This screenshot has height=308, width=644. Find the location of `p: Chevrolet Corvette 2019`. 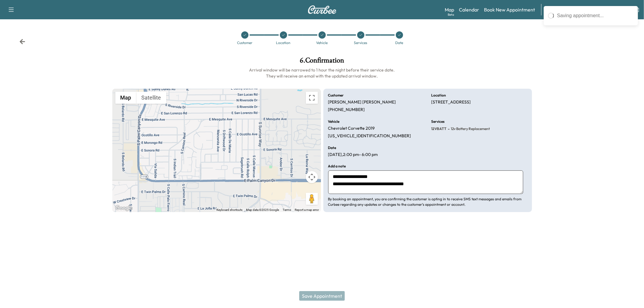

p: Chevrolet Corvette 2019 is located at coordinates (352, 128).